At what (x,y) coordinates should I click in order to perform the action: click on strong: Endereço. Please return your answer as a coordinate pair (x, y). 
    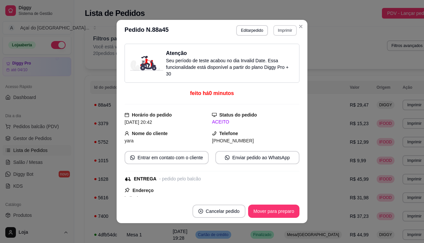
    Looking at the image, I should click on (143, 190).